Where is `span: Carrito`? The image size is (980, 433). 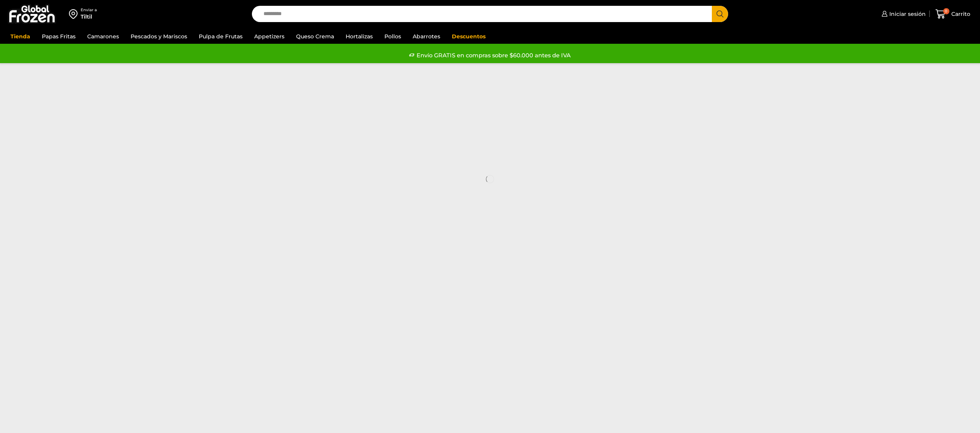 span: Carrito is located at coordinates (960, 14).